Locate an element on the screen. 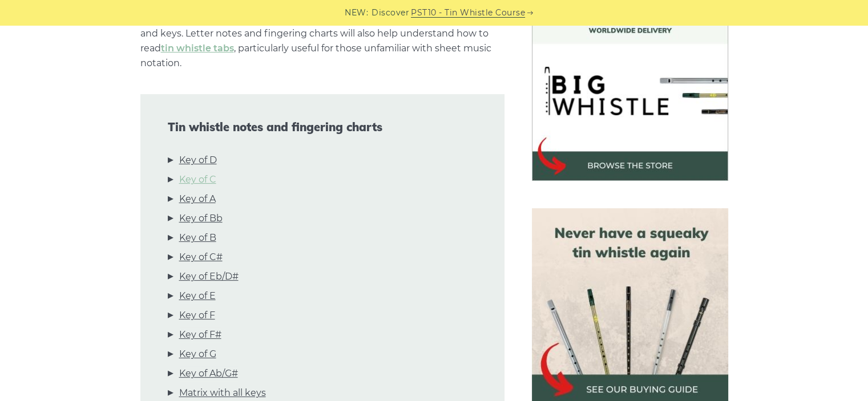  a: Key of Bb is located at coordinates (201, 218).